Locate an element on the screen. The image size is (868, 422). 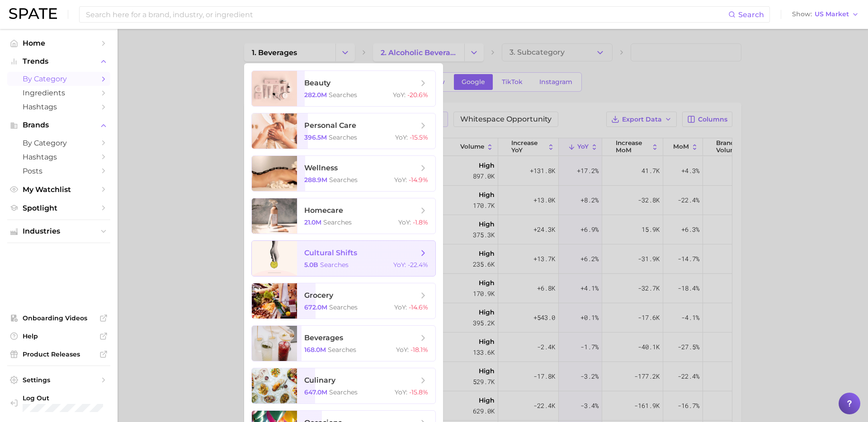
span: -15.5% is located at coordinates (418, 137).